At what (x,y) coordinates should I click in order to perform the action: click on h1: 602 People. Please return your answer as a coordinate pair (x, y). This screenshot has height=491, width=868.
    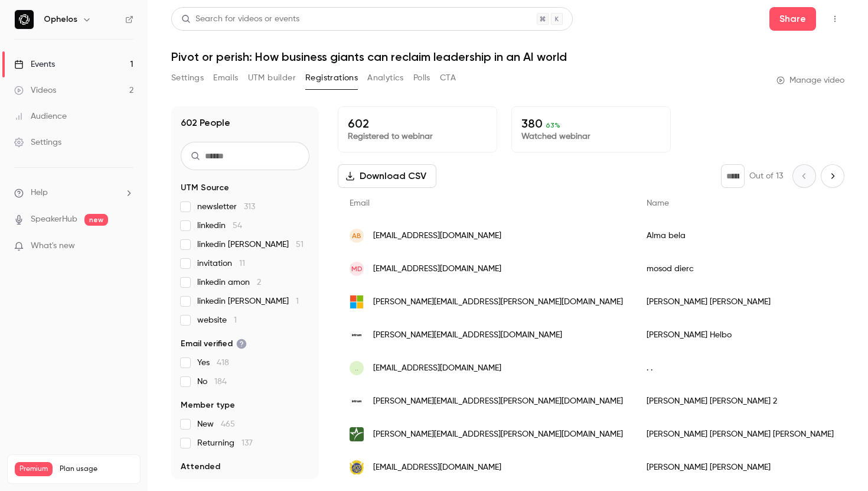
    Looking at the image, I should click on (205, 123).